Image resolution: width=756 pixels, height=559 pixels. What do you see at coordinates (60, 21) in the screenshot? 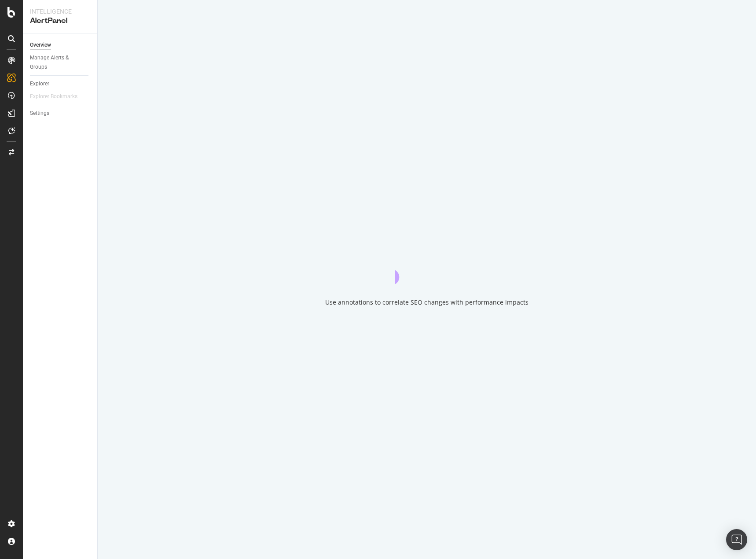
I see `div: AlertPanel` at bounding box center [60, 21].